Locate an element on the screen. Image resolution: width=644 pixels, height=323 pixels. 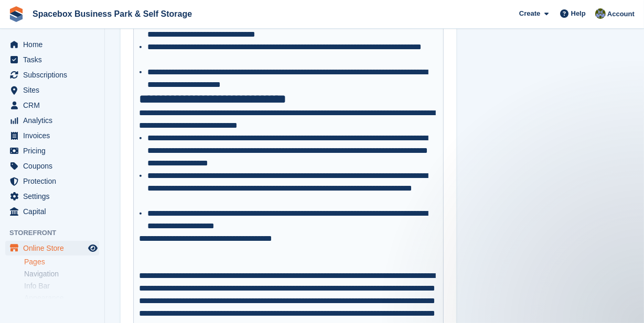
span: Invoices is located at coordinates (54, 136).